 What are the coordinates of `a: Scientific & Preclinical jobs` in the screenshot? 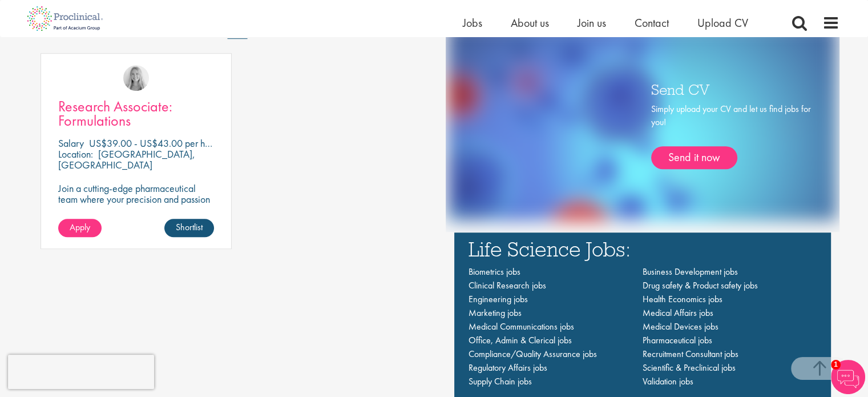 It's located at (689, 367).